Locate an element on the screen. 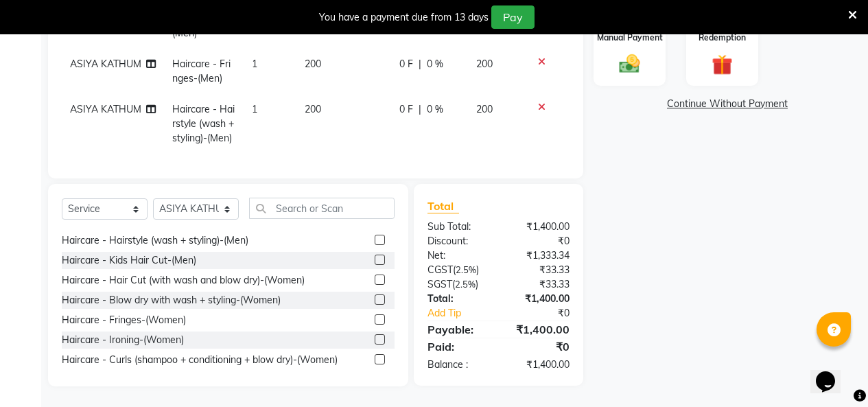 Image resolution: width=868 pixels, height=407 pixels. input: Search or Scan is located at coordinates (322, 208).